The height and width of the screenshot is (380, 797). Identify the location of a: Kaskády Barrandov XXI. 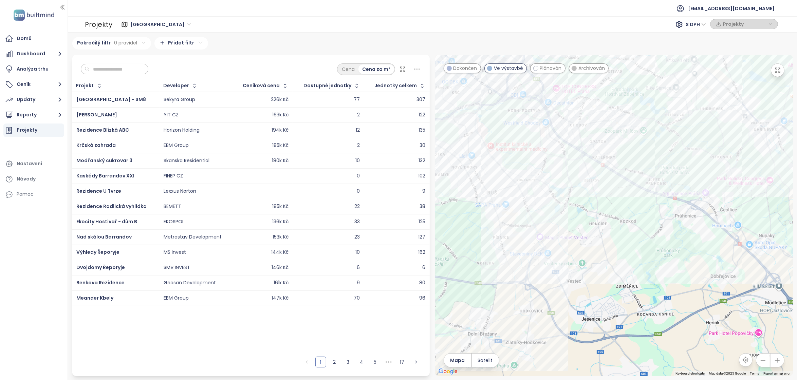
(105, 176).